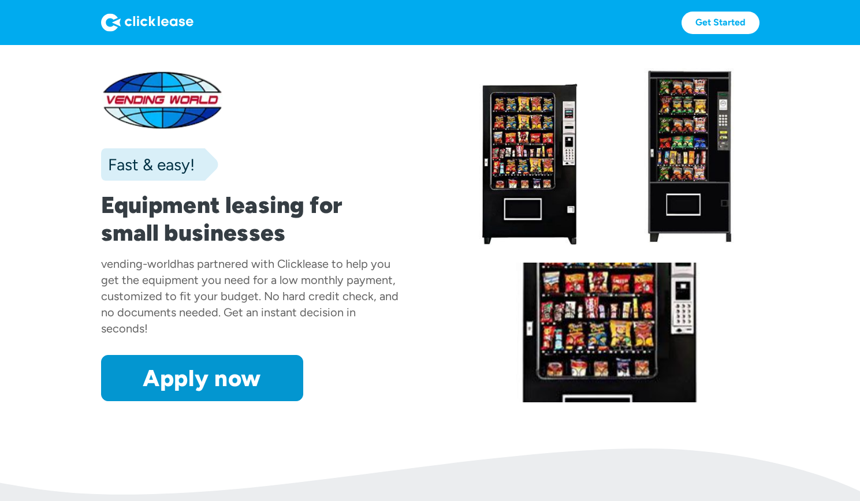 Image resolution: width=860 pixels, height=501 pixels. What do you see at coordinates (147, 23) in the screenshot?
I see `img: Logo` at bounding box center [147, 23].